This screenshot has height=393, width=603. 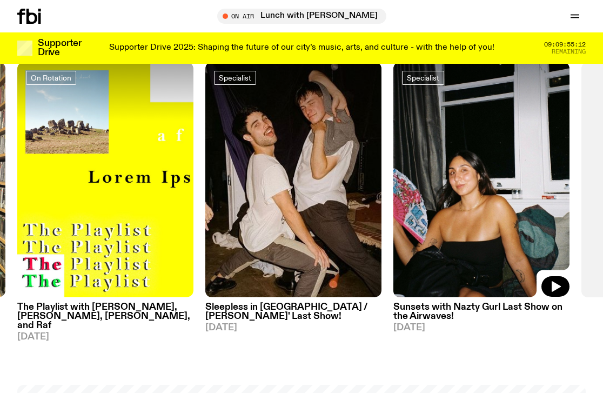 What do you see at coordinates (51, 77) in the screenshot?
I see `span: On Rotation` at bounding box center [51, 77].